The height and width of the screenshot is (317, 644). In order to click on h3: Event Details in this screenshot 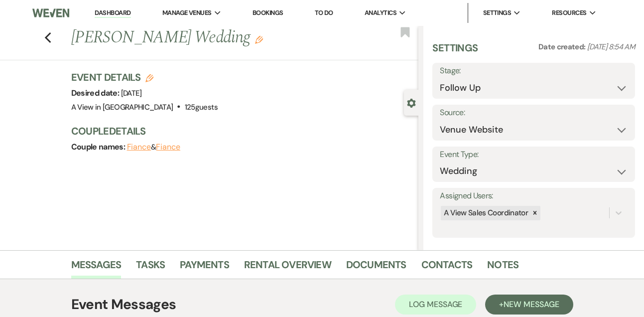, I will do `click(144, 77)`.